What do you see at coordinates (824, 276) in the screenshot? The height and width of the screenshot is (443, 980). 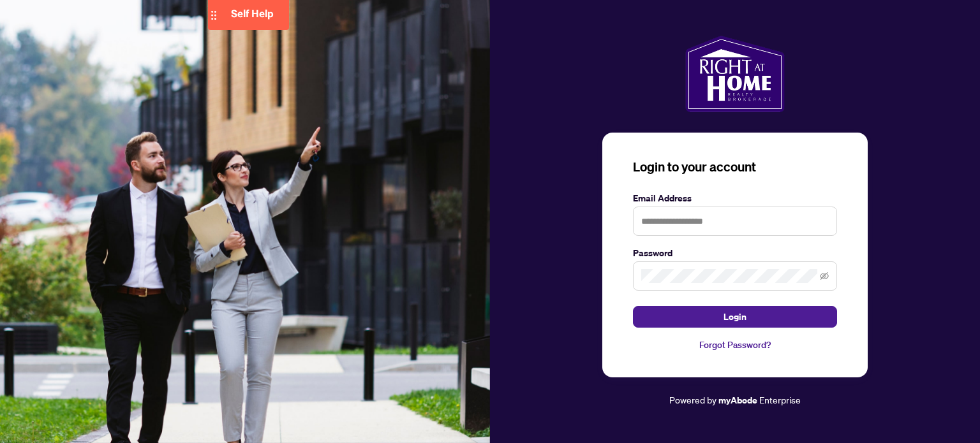 I see `span: eye-invisible` at bounding box center [824, 276].